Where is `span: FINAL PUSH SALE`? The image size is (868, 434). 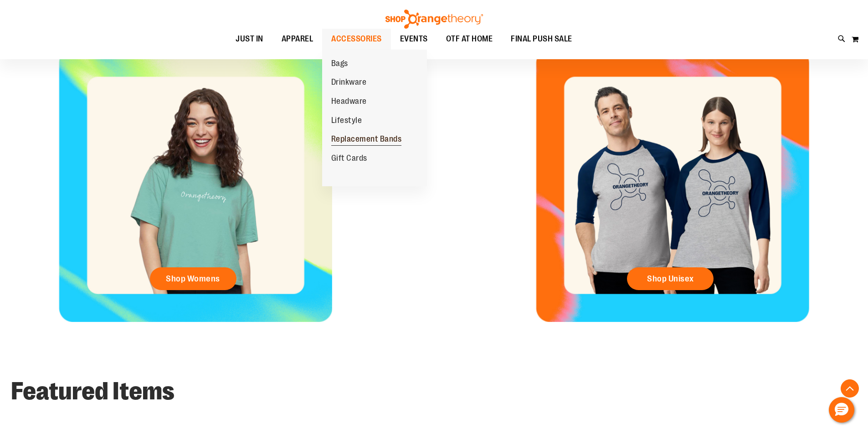 span: FINAL PUSH SALE is located at coordinates (541, 39).